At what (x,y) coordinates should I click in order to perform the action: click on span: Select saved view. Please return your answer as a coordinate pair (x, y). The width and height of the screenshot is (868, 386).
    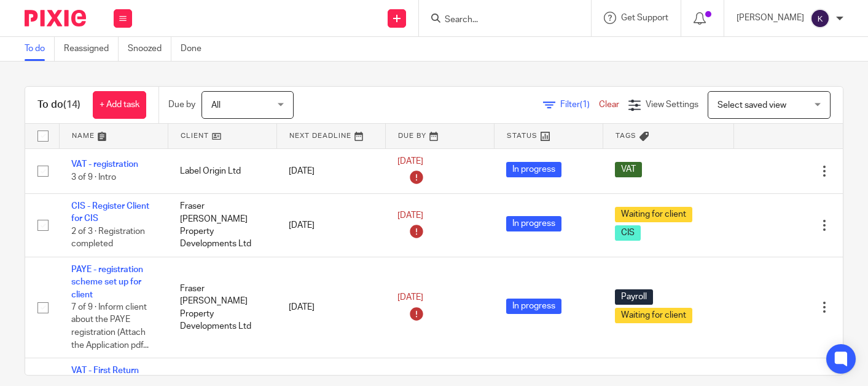
    Looking at the image, I should click on (752, 105).